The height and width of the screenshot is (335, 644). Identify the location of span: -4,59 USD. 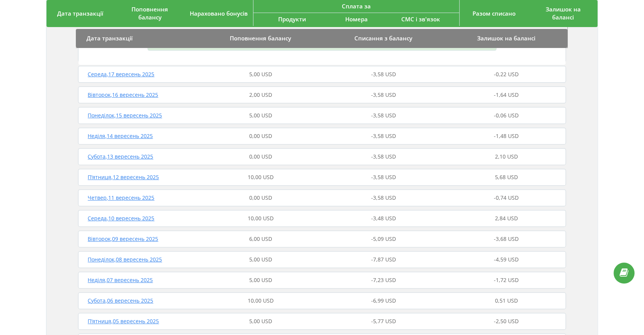
(506, 259).